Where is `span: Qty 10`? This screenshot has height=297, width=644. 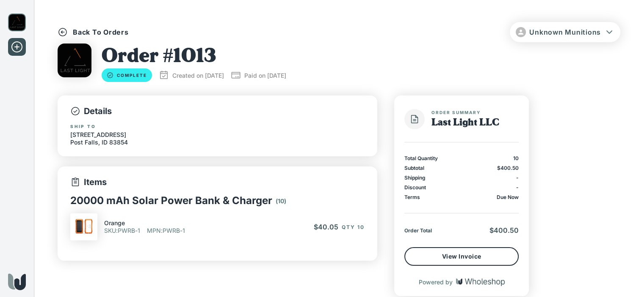 span: Qty 10 is located at coordinates (353, 227).